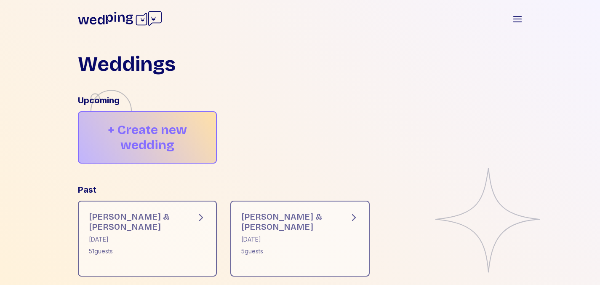 The width and height of the screenshot is (600, 285). Describe the element at coordinates (300, 190) in the screenshot. I see `div: Past` at that location.